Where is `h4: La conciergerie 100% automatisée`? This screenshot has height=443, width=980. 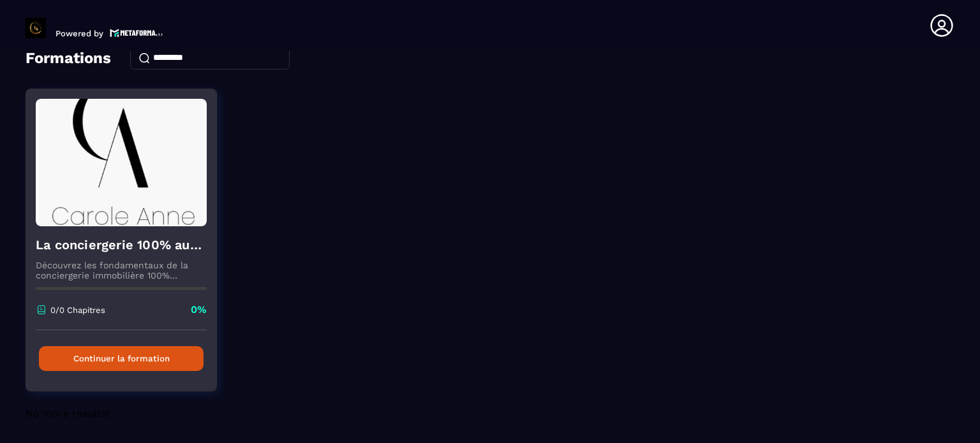 h4: La conciergerie 100% automatisée is located at coordinates (121, 245).